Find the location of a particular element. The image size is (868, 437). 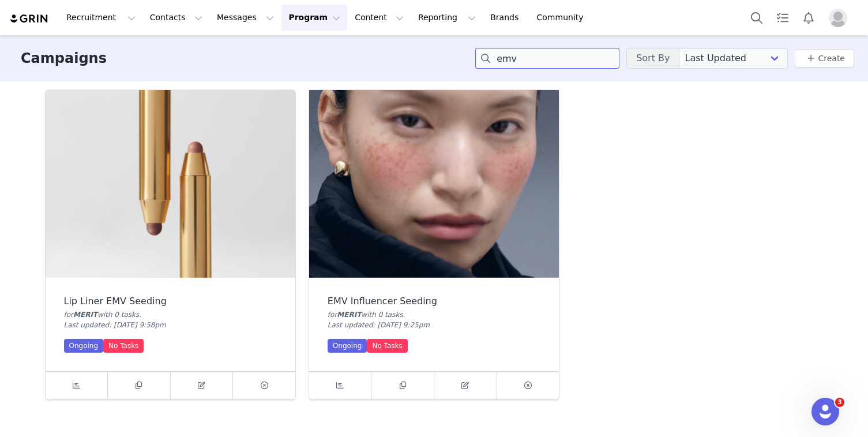

img: placeholder-profile.jpg is located at coordinates (838, 18).